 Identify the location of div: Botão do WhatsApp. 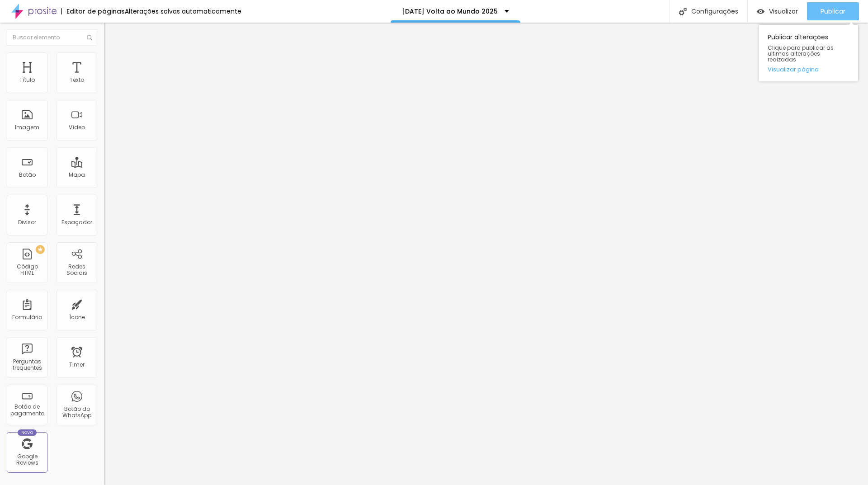
(76, 412).